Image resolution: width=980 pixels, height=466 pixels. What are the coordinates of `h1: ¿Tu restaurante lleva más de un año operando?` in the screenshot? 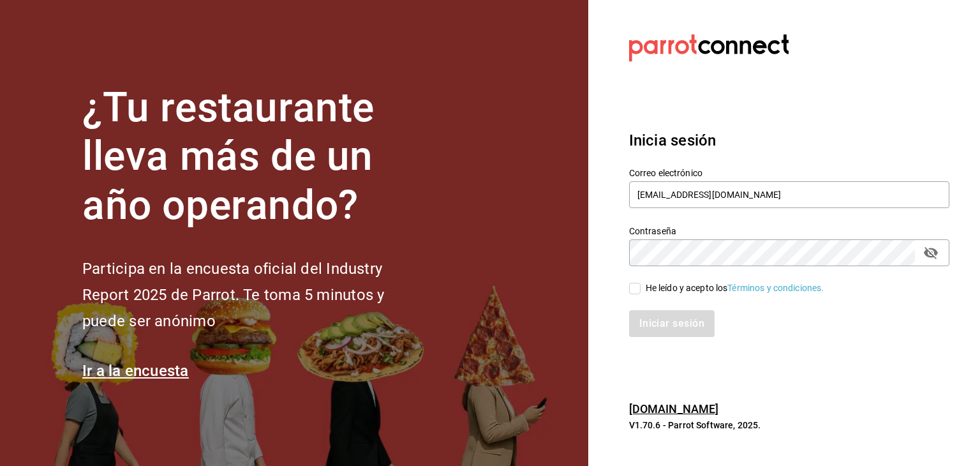 It's located at (255, 157).